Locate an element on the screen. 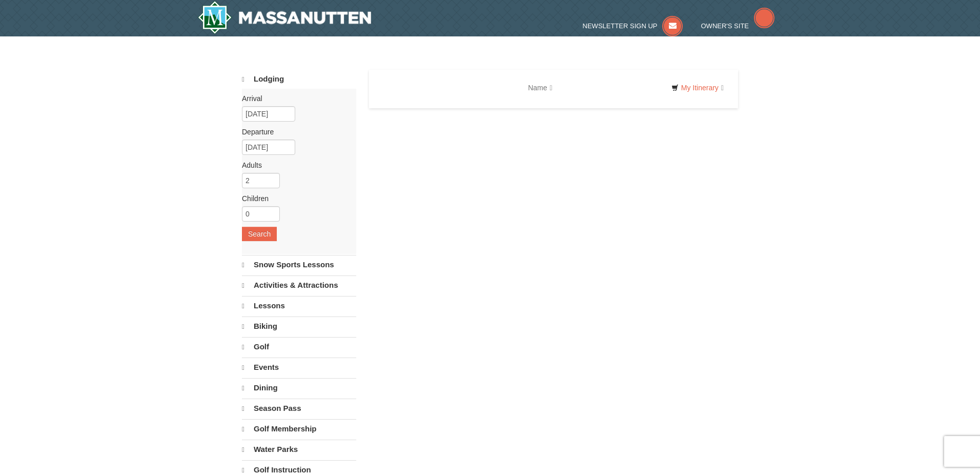 Image resolution: width=980 pixels, height=474 pixels. label: Arrival is located at coordinates (295, 99).